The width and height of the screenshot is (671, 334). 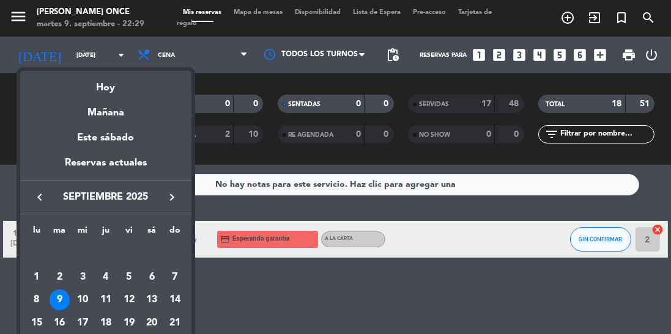 What do you see at coordinates (175, 233) in the screenshot?
I see `th: domingo` at bounding box center [175, 233].